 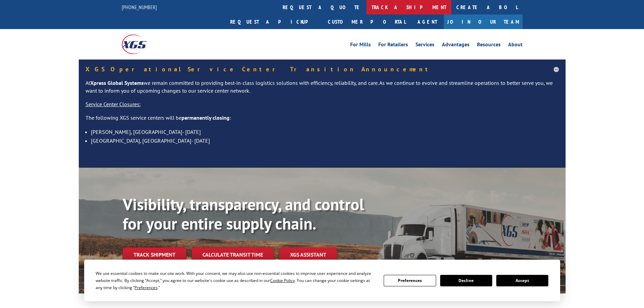 I want to click on a: Calculate transit time, so click(x=233, y=255).